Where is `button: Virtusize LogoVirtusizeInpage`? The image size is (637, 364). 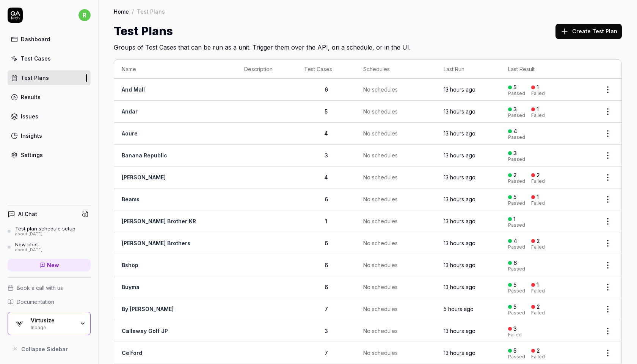 button: Virtusize LogoVirtusizeInpage is located at coordinates (49, 323).